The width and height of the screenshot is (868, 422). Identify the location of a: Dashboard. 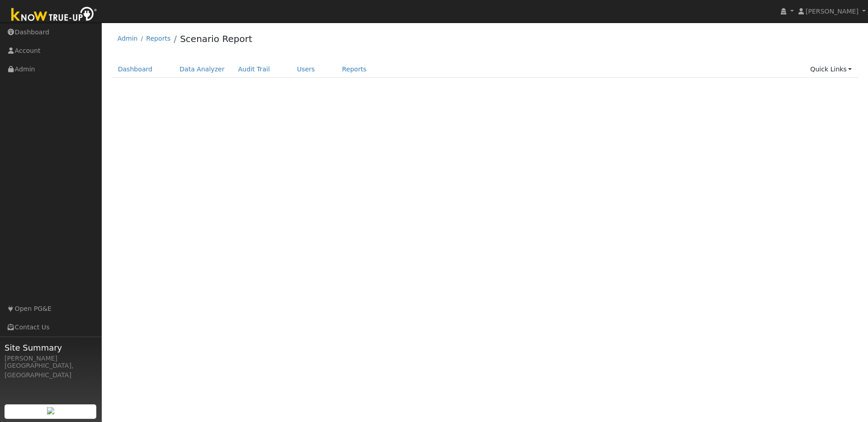
(135, 69).